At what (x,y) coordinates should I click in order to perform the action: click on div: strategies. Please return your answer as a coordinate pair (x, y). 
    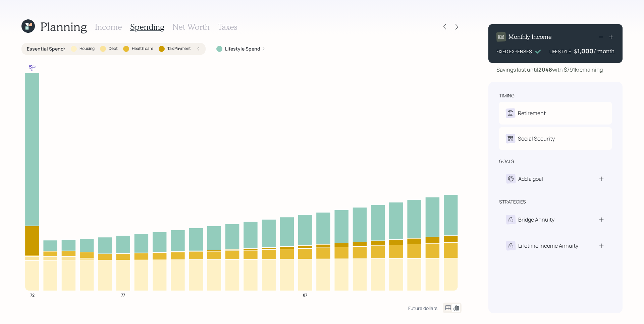
    Looking at the image, I should click on (513, 202).